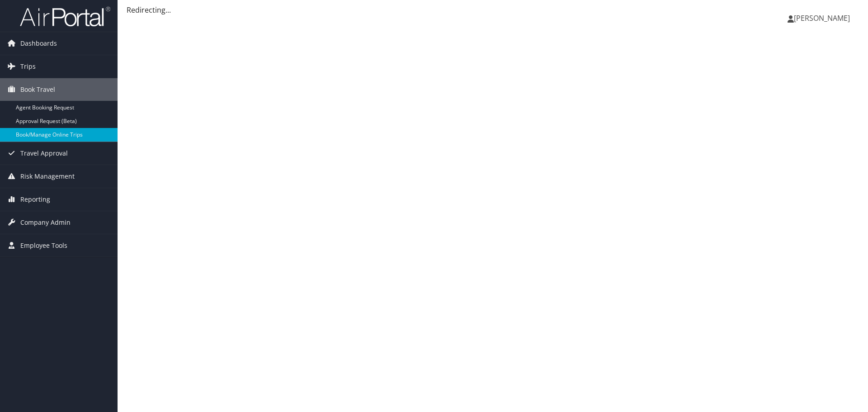 Image resolution: width=868 pixels, height=412 pixels. Describe the element at coordinates (35, 200) in the screenshot. I see `span: Reporting` at that location.